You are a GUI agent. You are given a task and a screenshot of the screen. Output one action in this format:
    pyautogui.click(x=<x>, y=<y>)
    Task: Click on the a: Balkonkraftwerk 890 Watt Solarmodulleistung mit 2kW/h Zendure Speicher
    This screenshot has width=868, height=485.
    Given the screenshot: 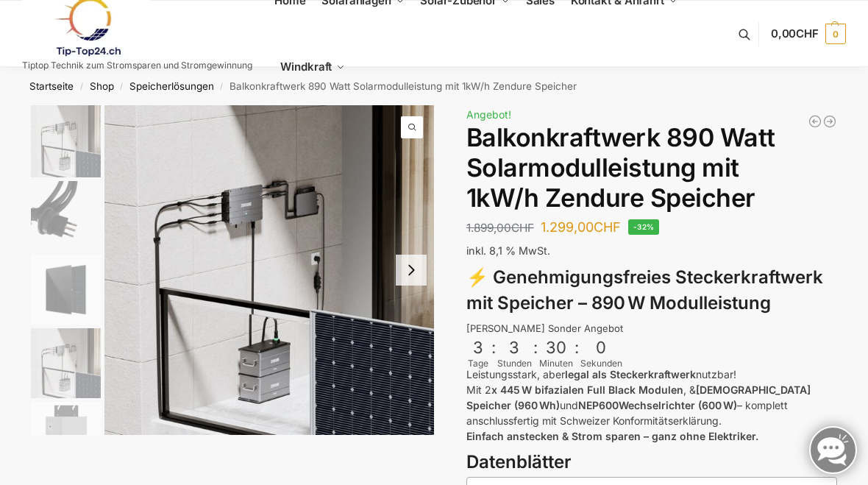 What is the action you would take?
    pyautogui.click(x=815, y=121)
    